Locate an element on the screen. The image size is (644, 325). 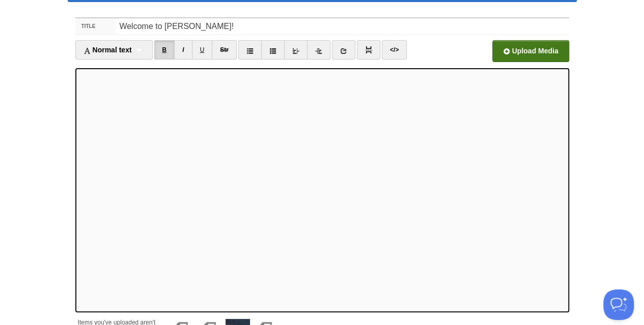
del: Str is located at coordinates (224, 50).